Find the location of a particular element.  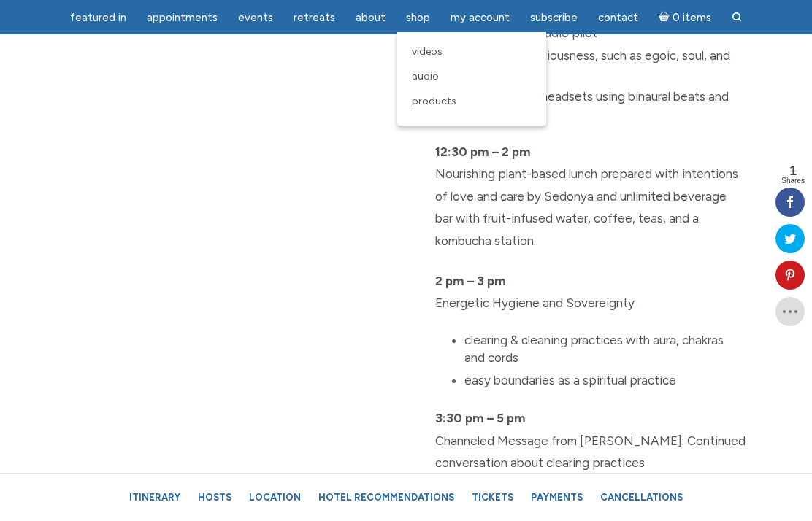

span: Subscribe is located at coordinates (554, 17).